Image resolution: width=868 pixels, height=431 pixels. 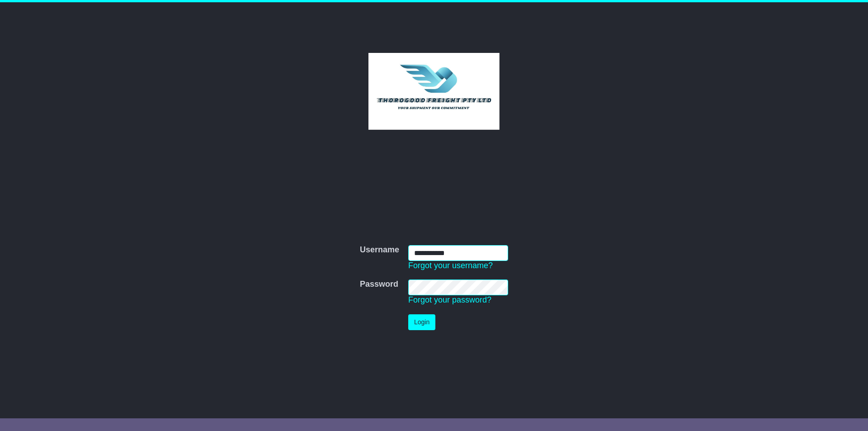 What do you see at coordinates (422, 322) in the screenshot?
I see `button: Login` at bounding box center [422, 322].